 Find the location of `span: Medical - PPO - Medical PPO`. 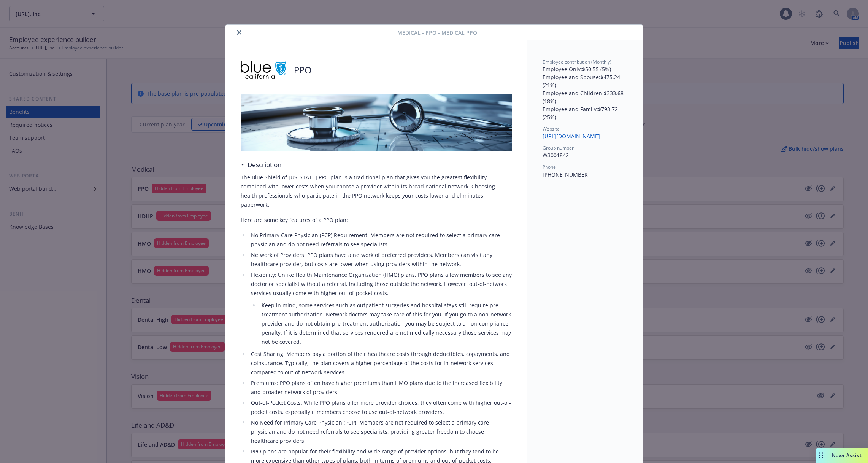

span: Medical - PPO - Medical PPO is located at coordinates (437, 32).